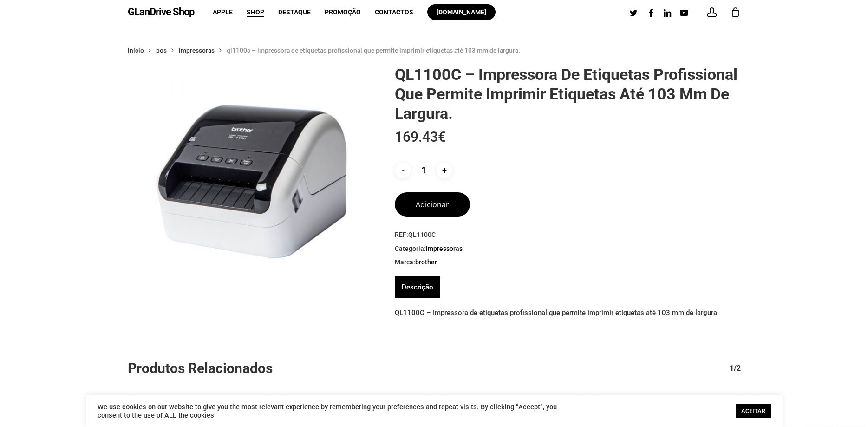 The width and height of the screenshot is (868, 427). What do you see at coordinates (136, 50) in the screenshot?
I see `a: Início` at bounding box center [136, 50].